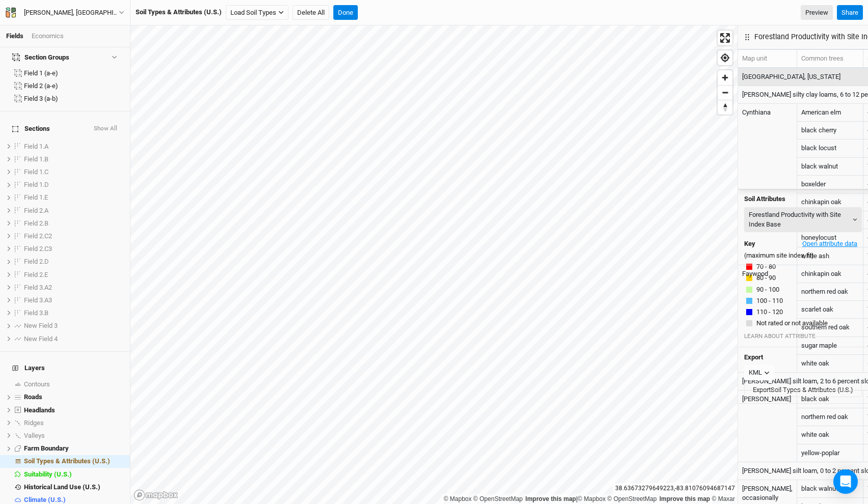 Image resolution: width=868 pixels, height=504 pixels. Describe the element at coordinates (74, 224) in the screenshot. I see `div: Field 2.B` at that location.